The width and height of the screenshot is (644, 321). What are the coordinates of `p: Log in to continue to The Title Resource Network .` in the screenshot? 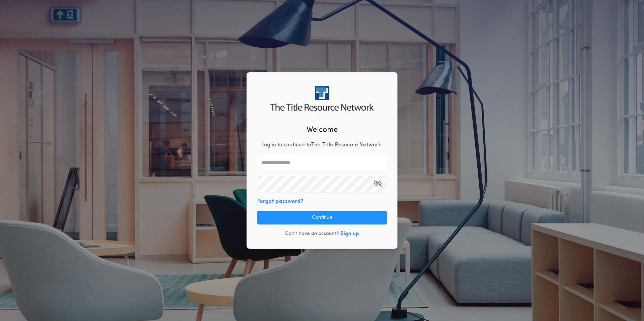 It's located at (322, 145).